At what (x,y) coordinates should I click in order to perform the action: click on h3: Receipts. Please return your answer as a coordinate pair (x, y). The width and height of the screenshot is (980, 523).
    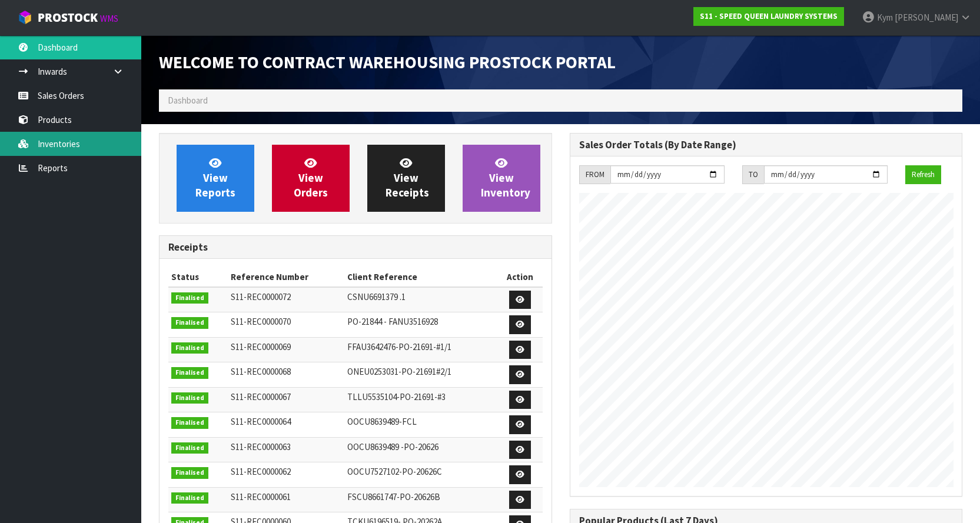
    Looking at the image, I should click on (355, 248).